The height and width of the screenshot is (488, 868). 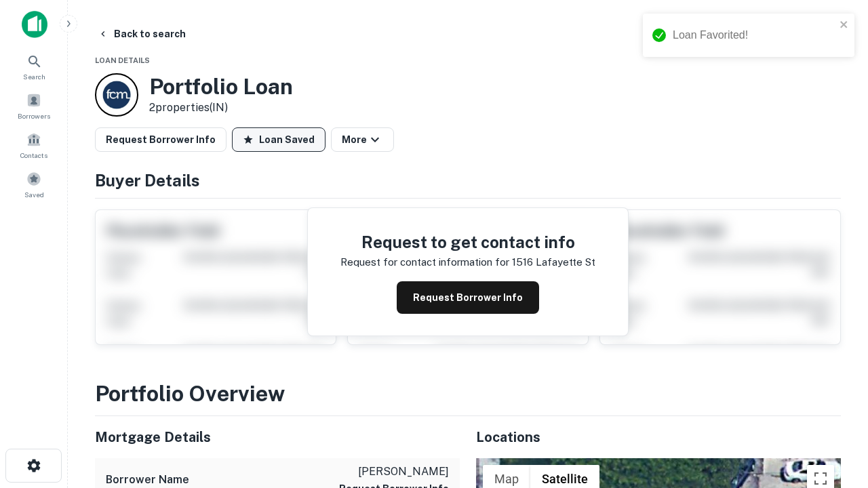 I want to click on div: Search, so click(x=34, y=66).